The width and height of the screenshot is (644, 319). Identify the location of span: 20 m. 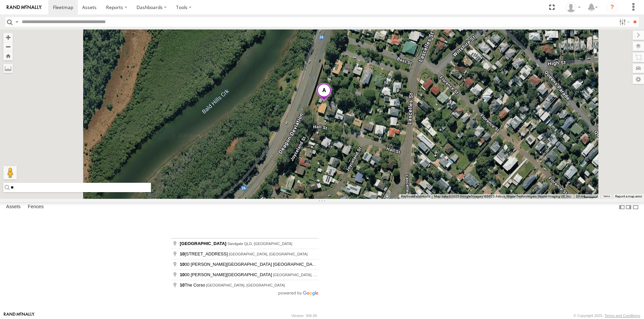
(580, 196).